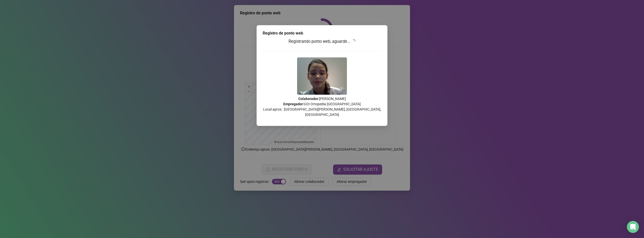 The image size is (644, 238). What do you see at coordinates (308, 99) in the screenshot?
I see `strong: Colaborador` at bounding box center [308, 99].